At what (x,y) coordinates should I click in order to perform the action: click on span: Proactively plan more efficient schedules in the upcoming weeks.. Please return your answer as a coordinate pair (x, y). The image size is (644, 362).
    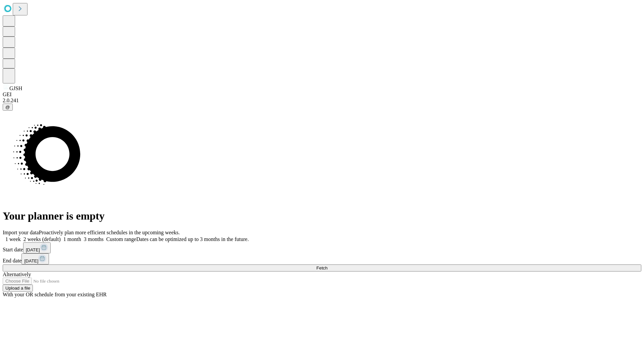
    Looking at the image, I should click on (109, 232).